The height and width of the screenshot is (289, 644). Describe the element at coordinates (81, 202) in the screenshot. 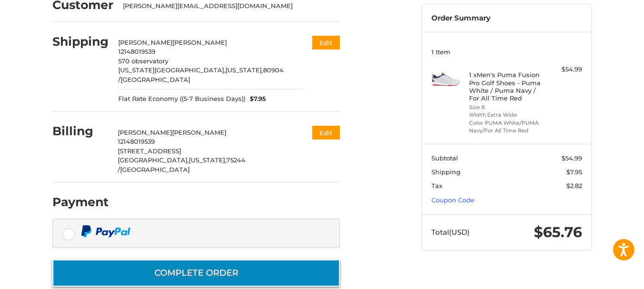

I see `h2: Payment` at that location.